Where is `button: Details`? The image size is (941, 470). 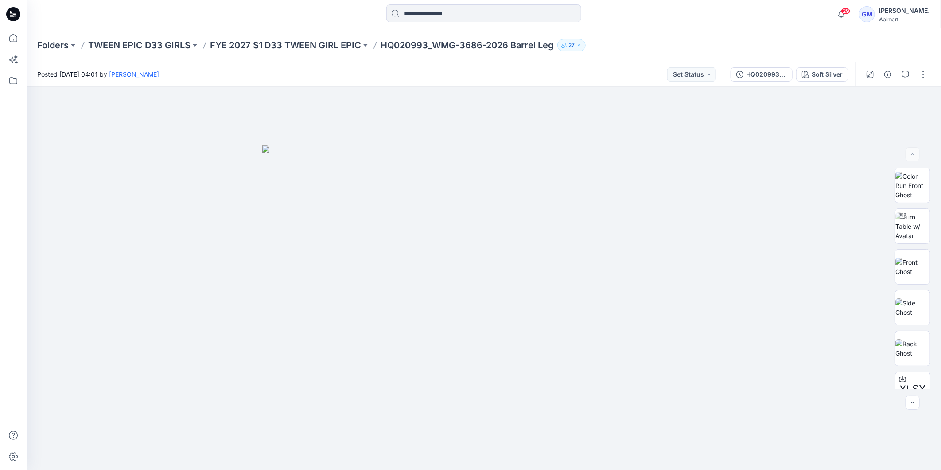
button: Details is located at coordinates (888, 74).